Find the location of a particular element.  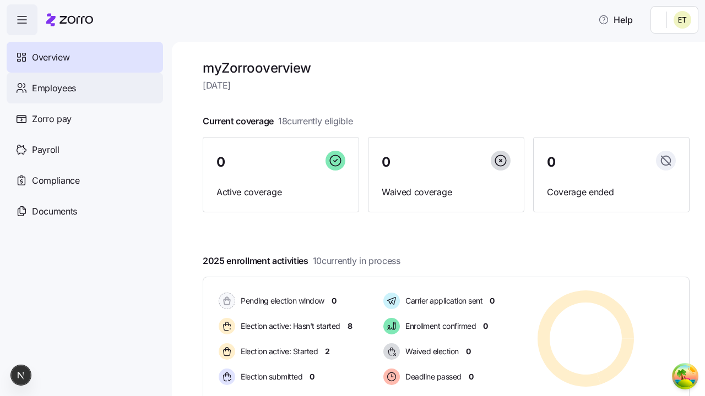

span: Deadline passed is located at coordinates (432, 377).